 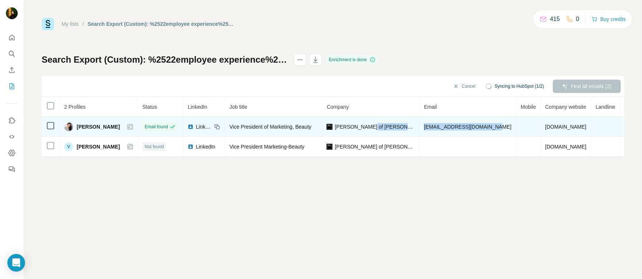 What do you see at coordinates (578, 19) in the screenshot?
I see `p: 0` at bounding box center [578, 19].